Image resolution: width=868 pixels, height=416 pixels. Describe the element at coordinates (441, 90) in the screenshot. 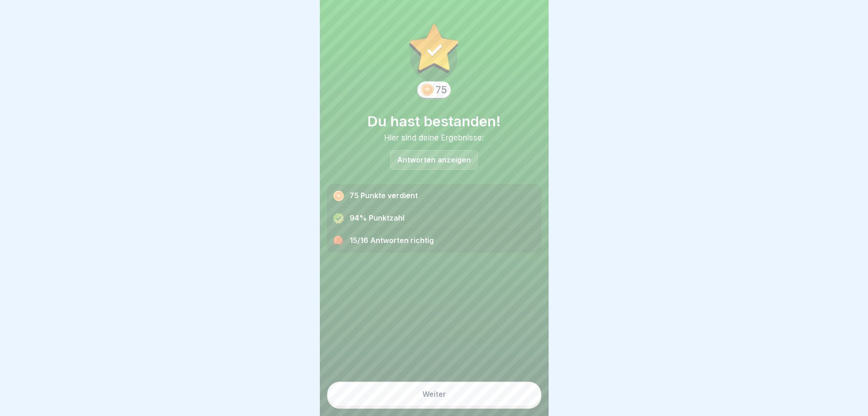

I see `div: 75` at that location.